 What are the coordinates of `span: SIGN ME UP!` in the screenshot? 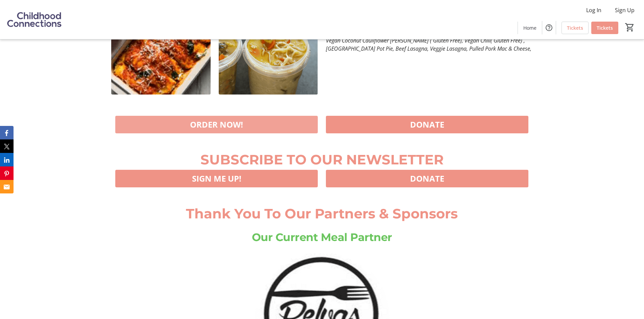 It's located at (217, 179).